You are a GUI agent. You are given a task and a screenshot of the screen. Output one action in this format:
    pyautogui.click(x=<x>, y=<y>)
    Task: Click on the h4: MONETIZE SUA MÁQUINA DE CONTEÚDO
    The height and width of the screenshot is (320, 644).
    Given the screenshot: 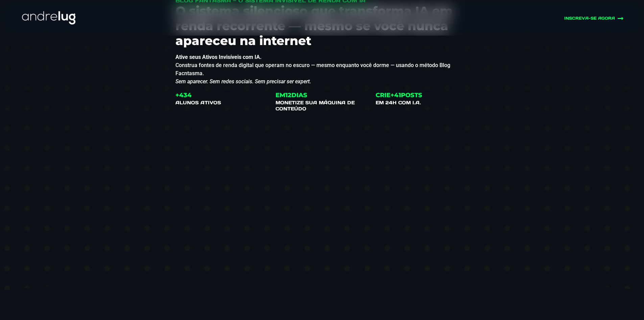 What is the action you would take?
    pyautogui.click(x=322, y=105)
    